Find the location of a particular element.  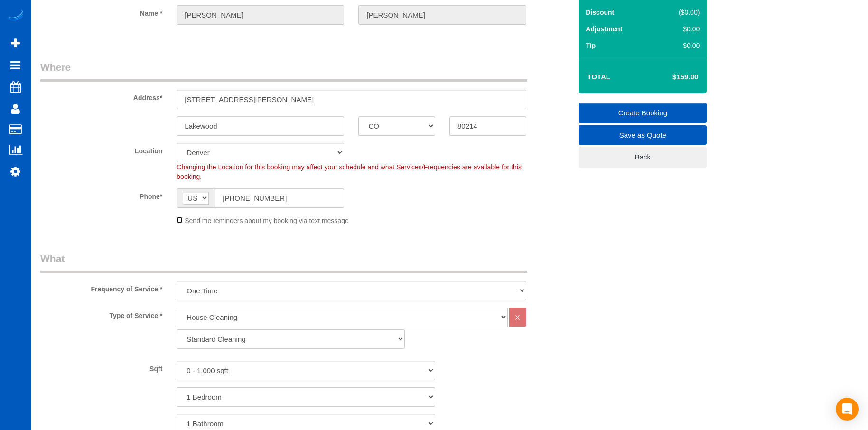

legend: Where is located at coordinates (284, 71).